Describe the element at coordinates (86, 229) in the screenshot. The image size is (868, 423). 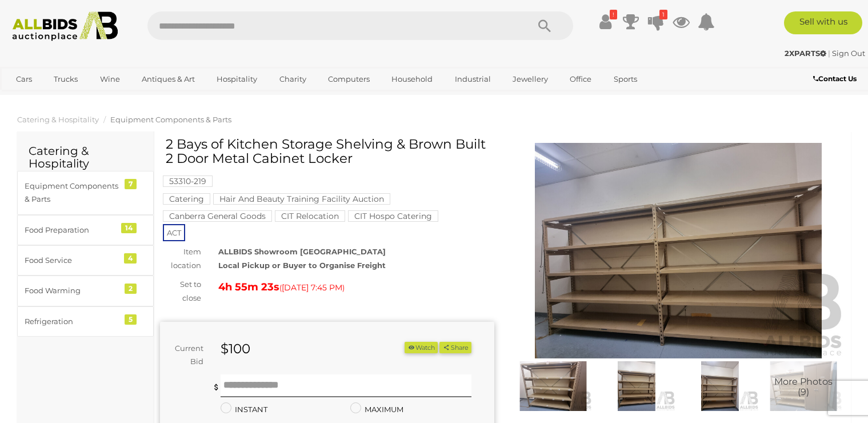
I see `a: Food Preparation 14` at that location.